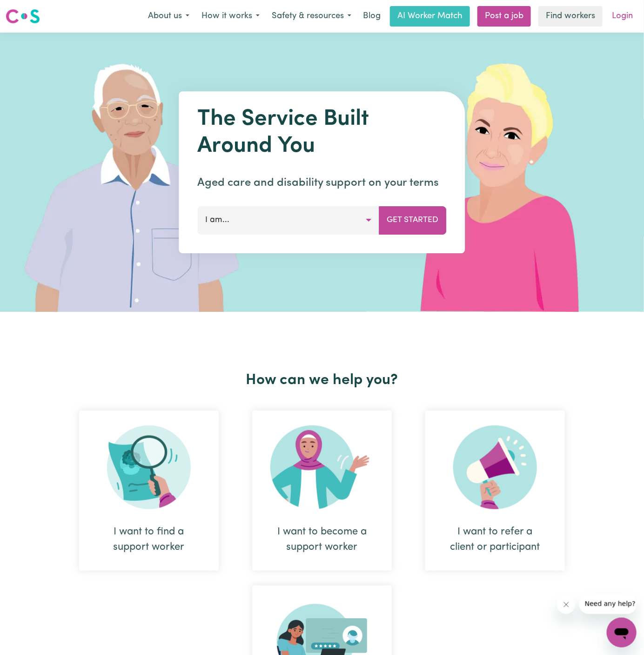 This screenshot has height=655, width=644. I want to click on a: Post a job, so click(504, 16).